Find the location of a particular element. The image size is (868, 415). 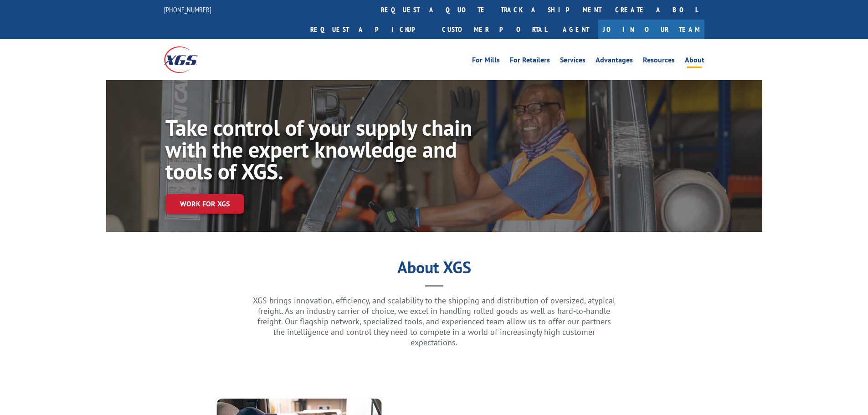

a: Resources is located at coordinates (659, 61).